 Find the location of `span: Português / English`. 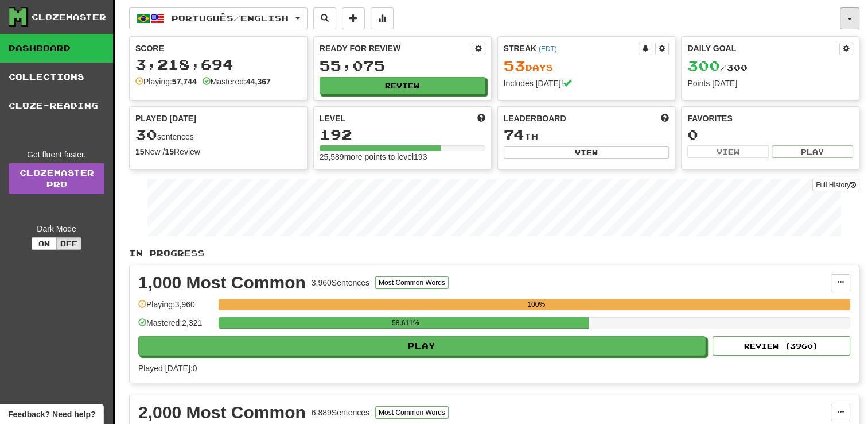

span: Português / English is located at coordinates (230, 18).